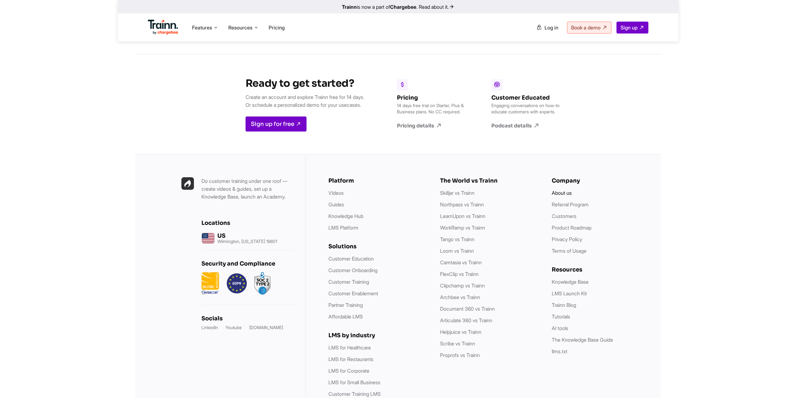 The width and height of the screenshot is (796, 398). What do you see at coordinates (463, 216) in the screenshot?
I see `a: LearnUpon vs Trainn` at bounding box center [463, 216].